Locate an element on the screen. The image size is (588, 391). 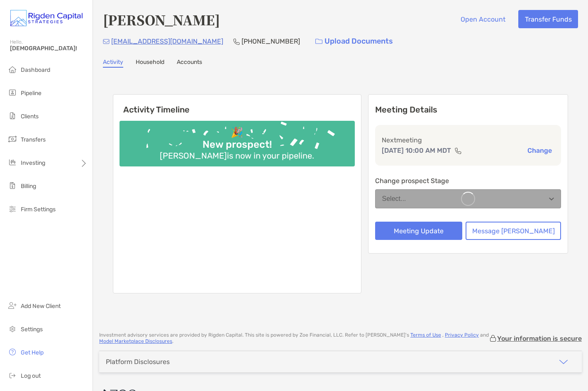
a: Model Marketplace Disclosures is located at coordinates (136, 341).